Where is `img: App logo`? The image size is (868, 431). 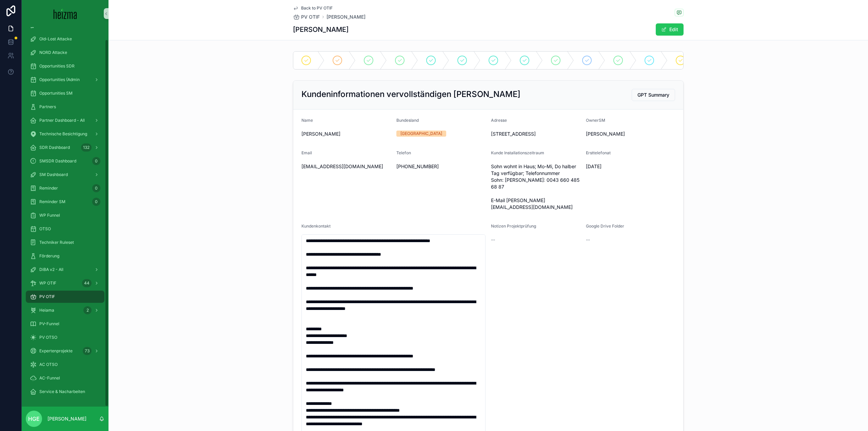
img: App logo is located at coordinates (65, 14).